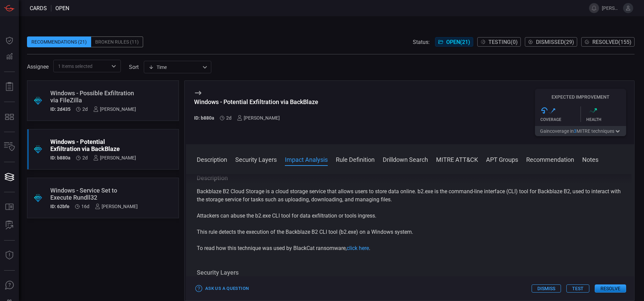 Image resolution: width=644 pixels, height=301 pixels. Describe the element at coordinates (222, 288) in the screenshot. I see `button: Ask Us a Question` at that location.